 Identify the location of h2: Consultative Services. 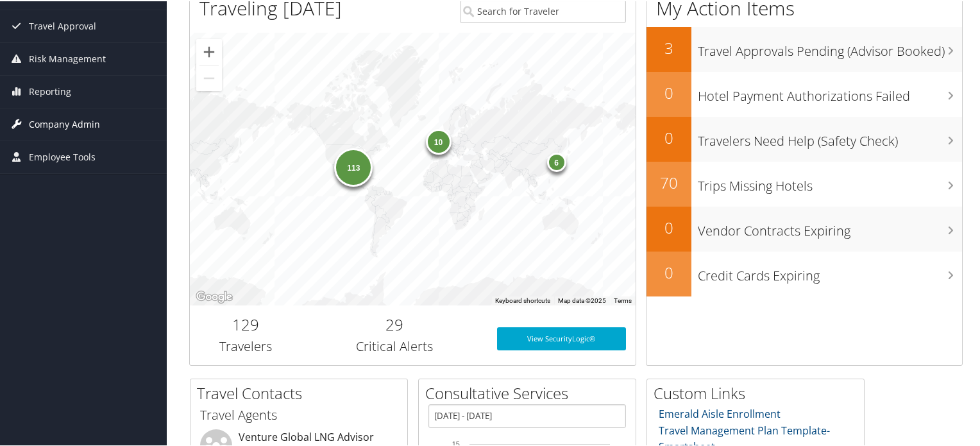
(530, 392).